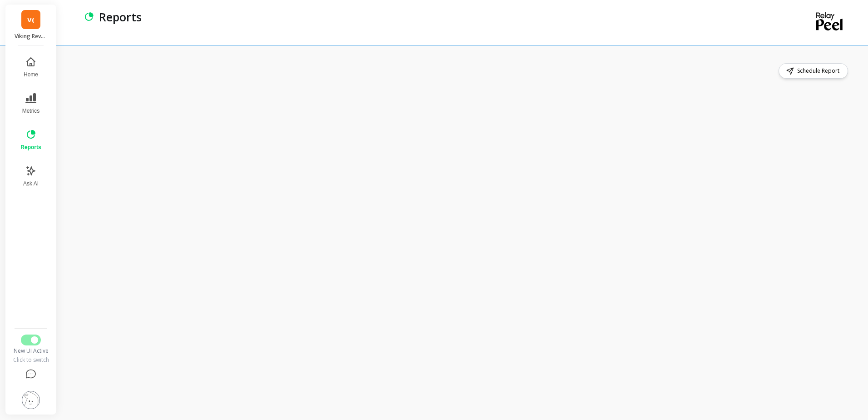 The height and width of the screenshot is (420, 868). I want to click on div: Click to switch, so click(31, 360).